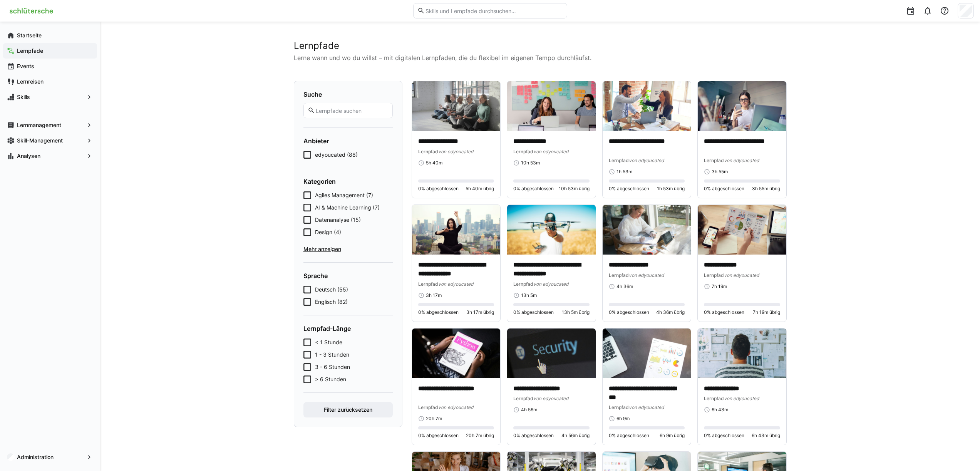  I want to click on span: 10h 53m übrig, so click(574, 189).